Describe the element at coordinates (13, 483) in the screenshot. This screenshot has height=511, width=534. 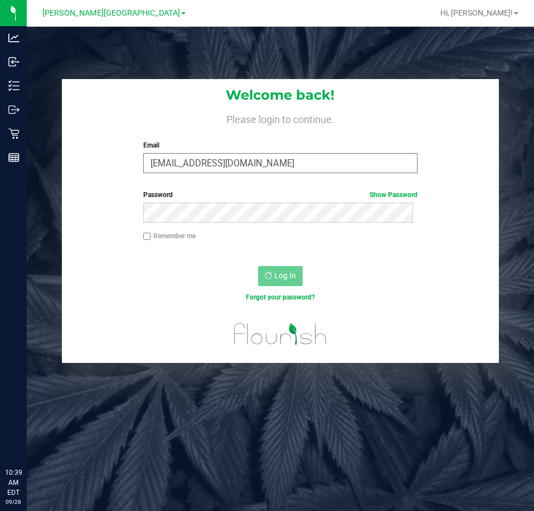
I see `p: 10:39 AM EDT` at that location.